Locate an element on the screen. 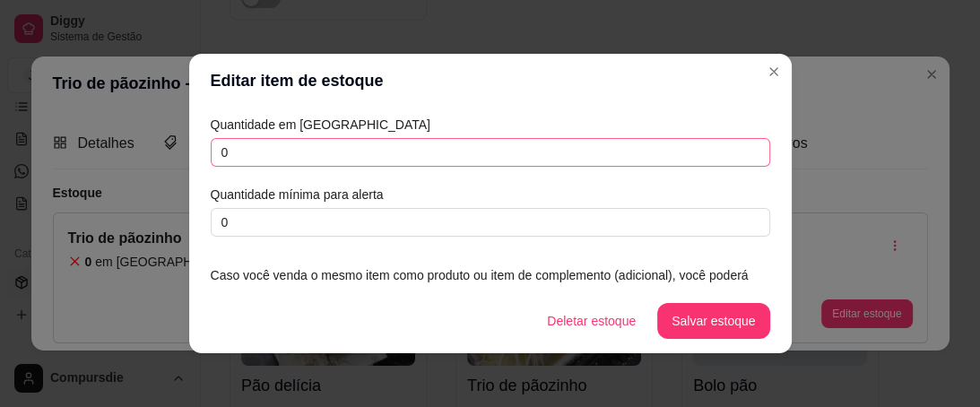 This screenshot has height=407, width=980. button: Close is located at coordinates (774, 72).